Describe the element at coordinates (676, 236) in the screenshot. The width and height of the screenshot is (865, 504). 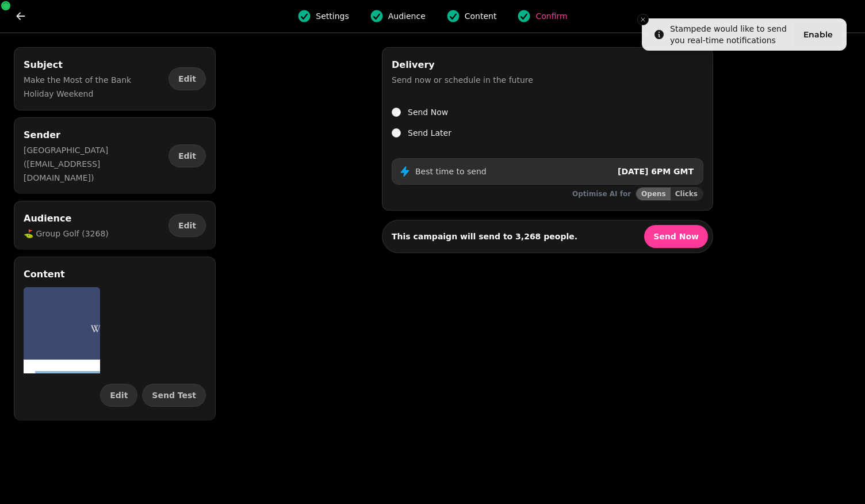
I see `button: Send Now` at that location.